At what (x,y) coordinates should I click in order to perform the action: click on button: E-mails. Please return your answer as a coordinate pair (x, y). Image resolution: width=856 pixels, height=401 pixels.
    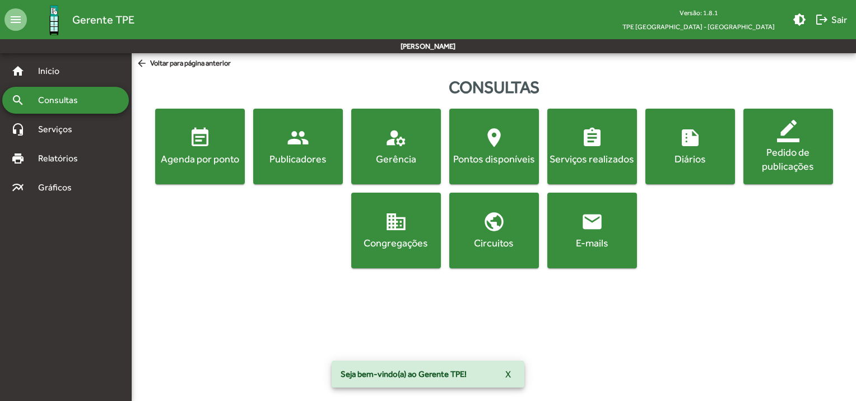
    Looking at the image, I should click on (592, 230).